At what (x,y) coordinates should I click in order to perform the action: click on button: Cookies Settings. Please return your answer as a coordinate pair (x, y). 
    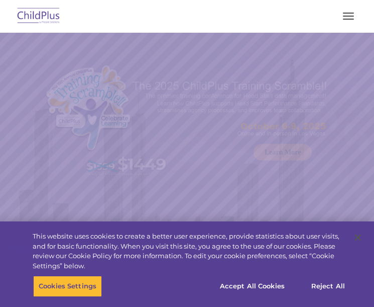
    Looking at the image, I should click on (67, 286).